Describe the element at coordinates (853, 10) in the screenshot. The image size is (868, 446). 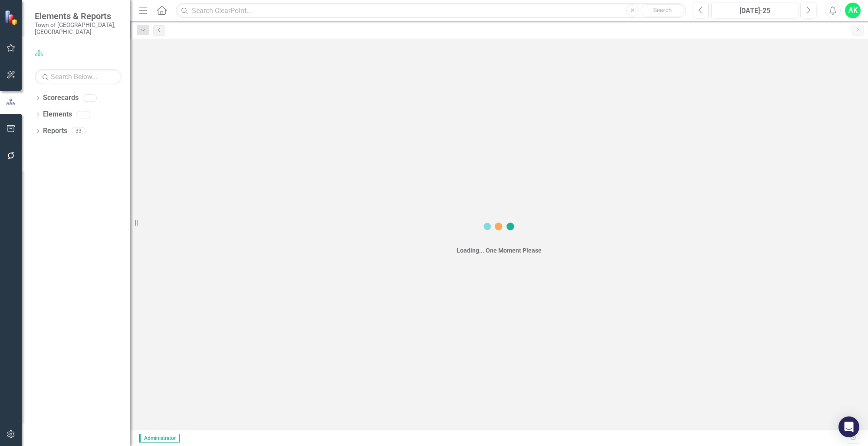
I see `div: AK` at that location.